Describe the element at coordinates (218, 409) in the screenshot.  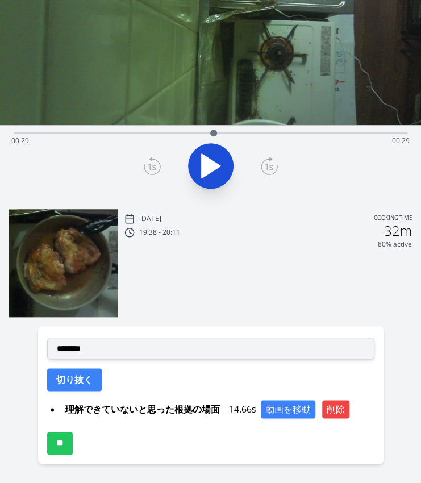
I see `div: 14.66s` at that location.